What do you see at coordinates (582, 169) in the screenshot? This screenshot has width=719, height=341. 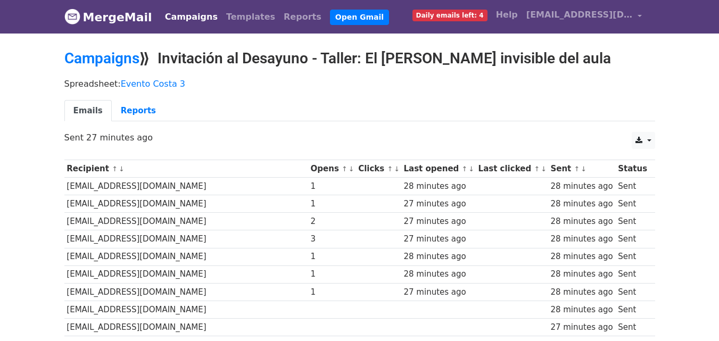 I see `th: Sent` at bounding box center [582, 169].